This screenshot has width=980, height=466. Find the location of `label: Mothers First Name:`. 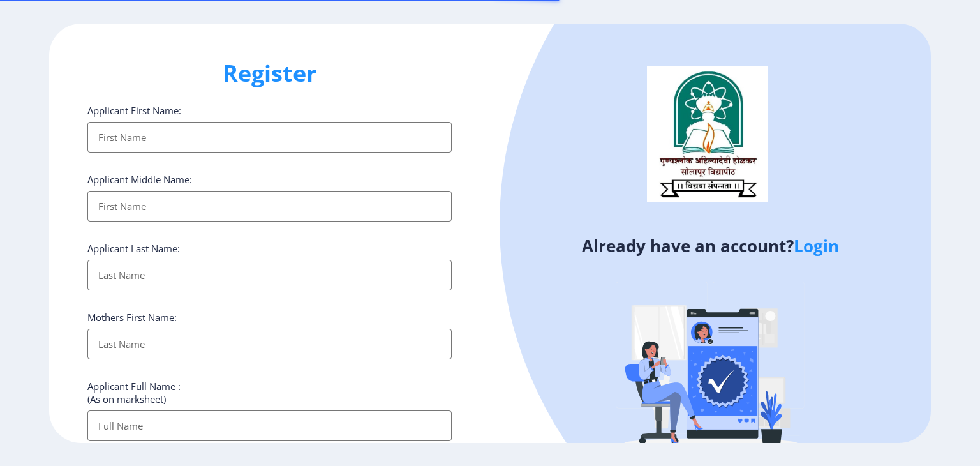

label: Mothers First Name: is located at coordinates (132, 317).